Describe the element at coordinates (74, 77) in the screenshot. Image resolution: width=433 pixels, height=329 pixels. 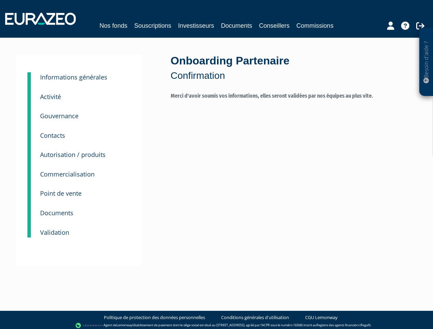
I see `small: Informations générales` at that location.